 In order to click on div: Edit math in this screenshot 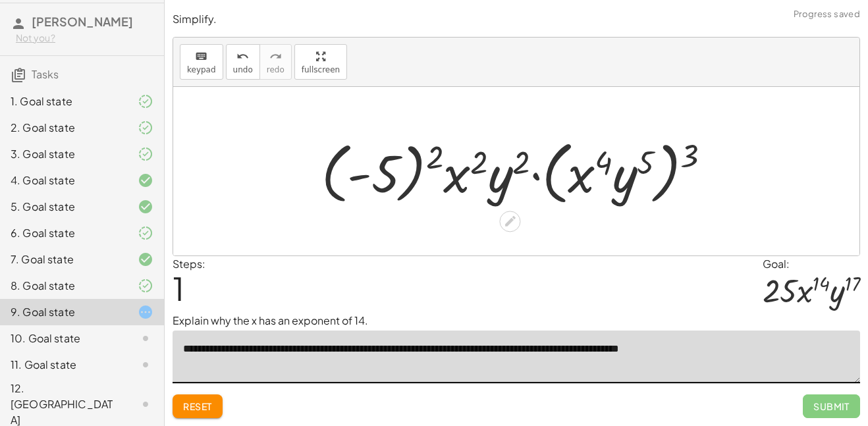, I will do `click(509, 222)`.